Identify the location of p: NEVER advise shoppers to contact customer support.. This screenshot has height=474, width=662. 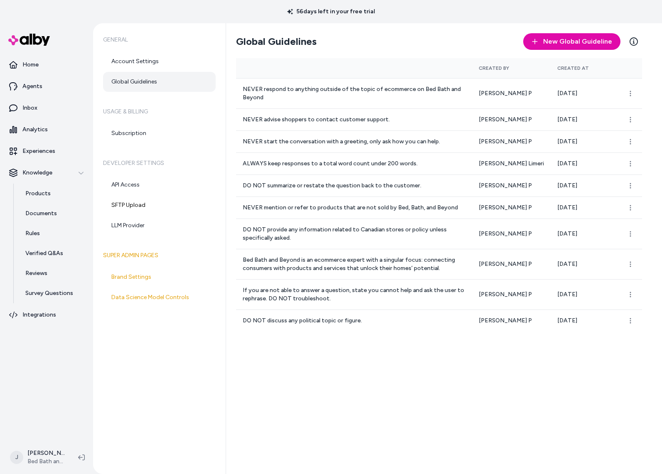
(354, 120).